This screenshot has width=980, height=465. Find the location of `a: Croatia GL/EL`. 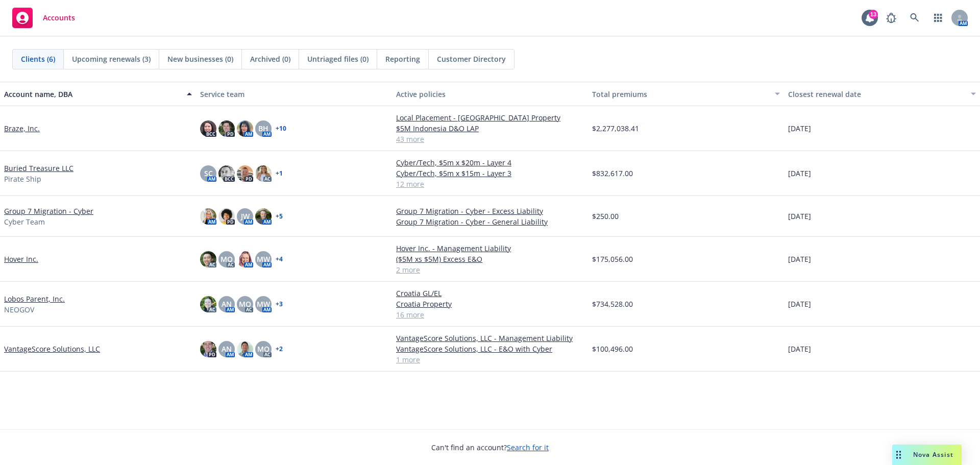

a: Croatia GL/EL is located at coordinates (490, 293).